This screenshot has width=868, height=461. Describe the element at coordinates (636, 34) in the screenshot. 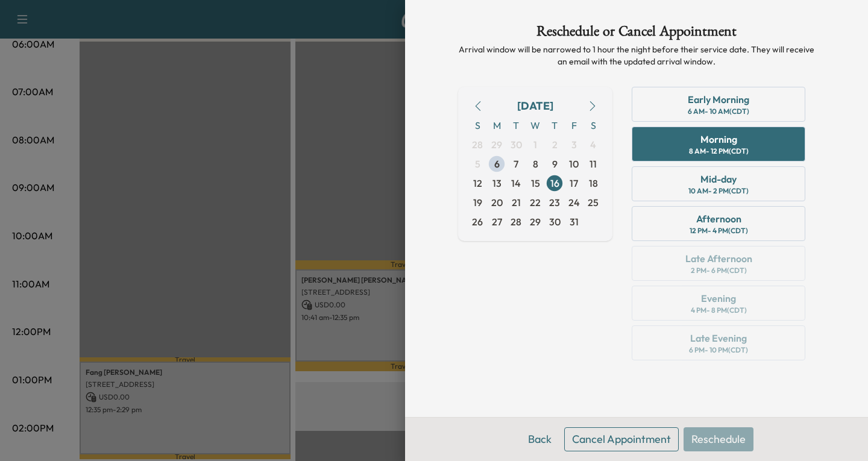

I see `h1: Reschedule or Cancel Appointment` at that location.